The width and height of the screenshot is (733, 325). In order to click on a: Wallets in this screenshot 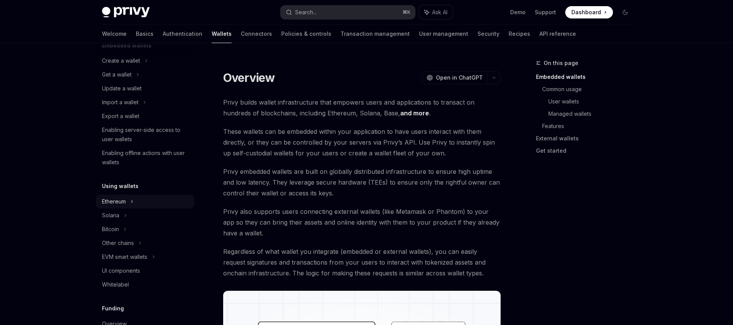, I will do `click(222, 34)`.